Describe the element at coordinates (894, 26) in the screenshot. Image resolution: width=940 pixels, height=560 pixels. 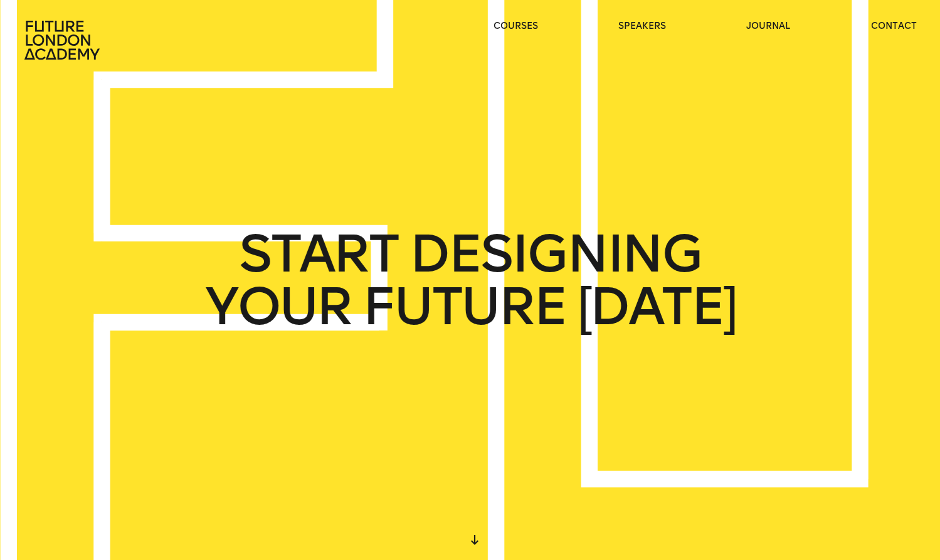
I see `a: contact` at that location.